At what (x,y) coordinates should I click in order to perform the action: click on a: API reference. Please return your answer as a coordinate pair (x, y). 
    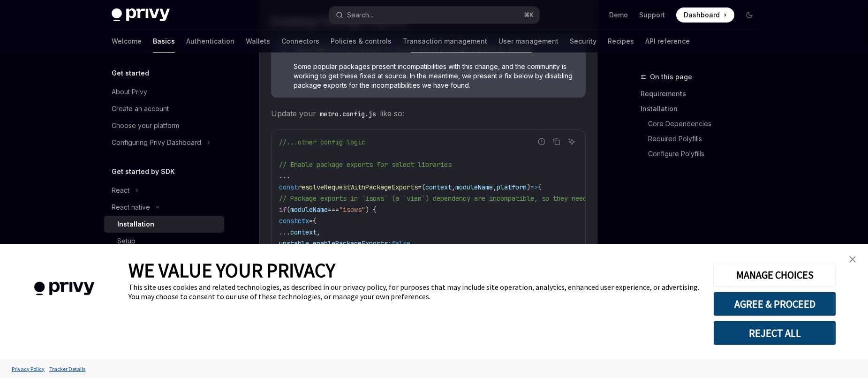
    Looking at the image, I should click on (667, 41).